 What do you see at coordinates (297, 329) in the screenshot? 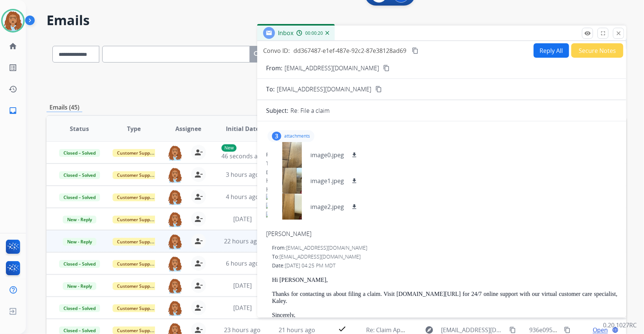
I see `span: 21 hours ago` at bounding box center [297, 329].